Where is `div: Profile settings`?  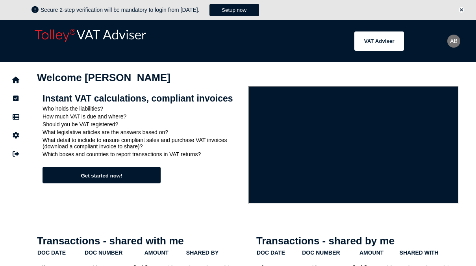
div: Profile settings is located at coordinates (454, 41).